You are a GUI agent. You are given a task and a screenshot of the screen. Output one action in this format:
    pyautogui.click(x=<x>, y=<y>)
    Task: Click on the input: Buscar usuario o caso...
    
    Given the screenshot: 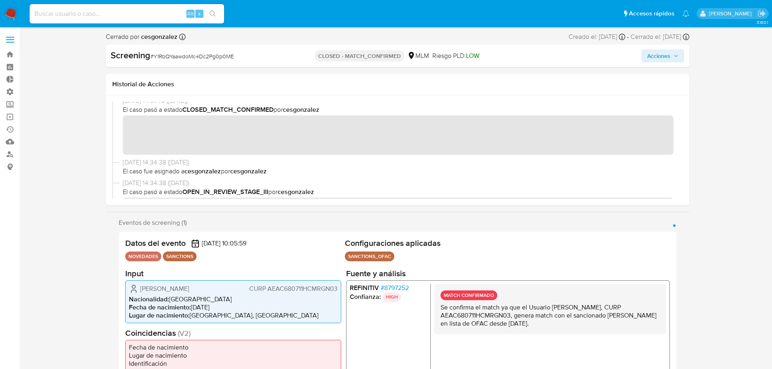 What is the action you would take?
    pyautogui.click(x=127, y=14)
    